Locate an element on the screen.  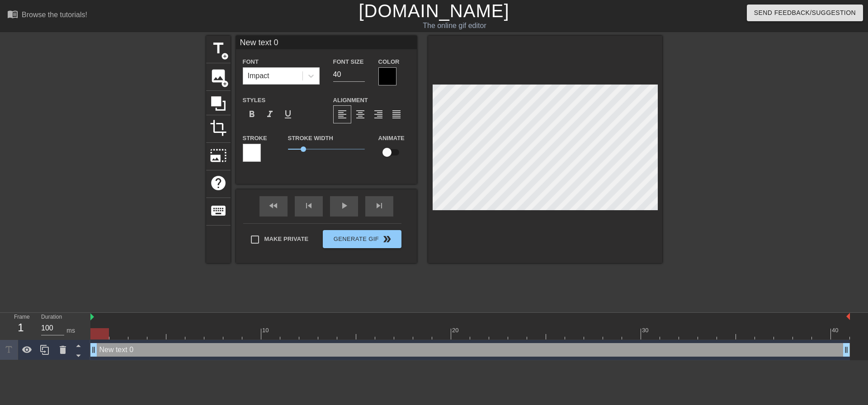
span: image is located at coordinates (218, 76).